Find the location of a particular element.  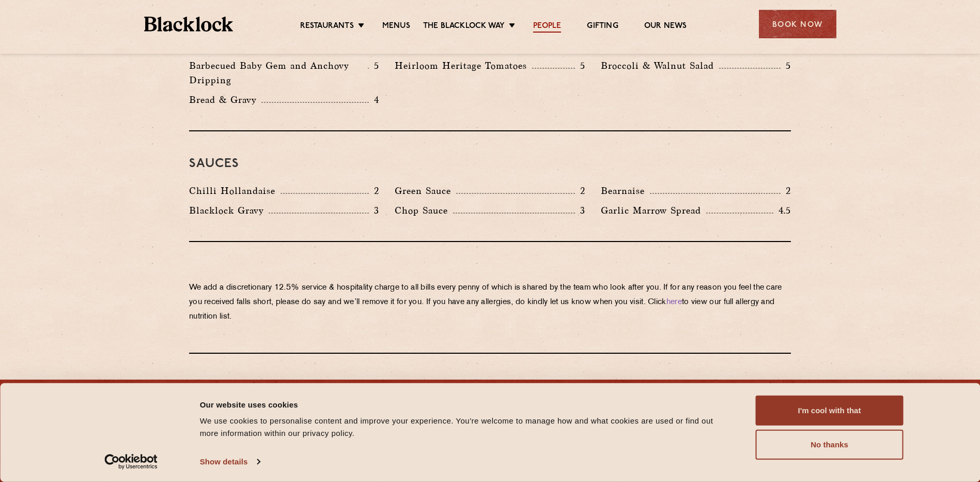

div: We use cookies to personalise content and improve your experience. You're welcome to manage how a... is located at coordinates (466, 427).